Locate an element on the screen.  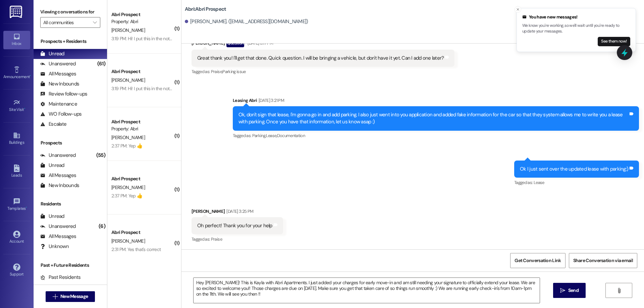
button: See them now! is located at coordinates (613, 41).